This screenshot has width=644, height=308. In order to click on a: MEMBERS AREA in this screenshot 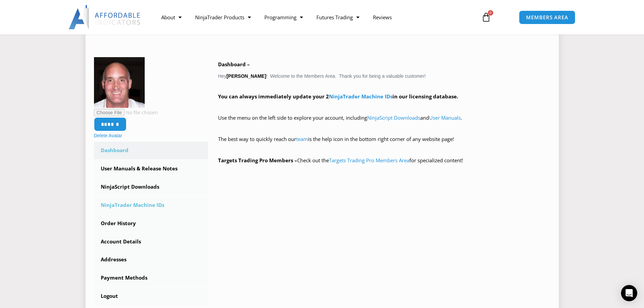, I will do `click(547, 17)`.